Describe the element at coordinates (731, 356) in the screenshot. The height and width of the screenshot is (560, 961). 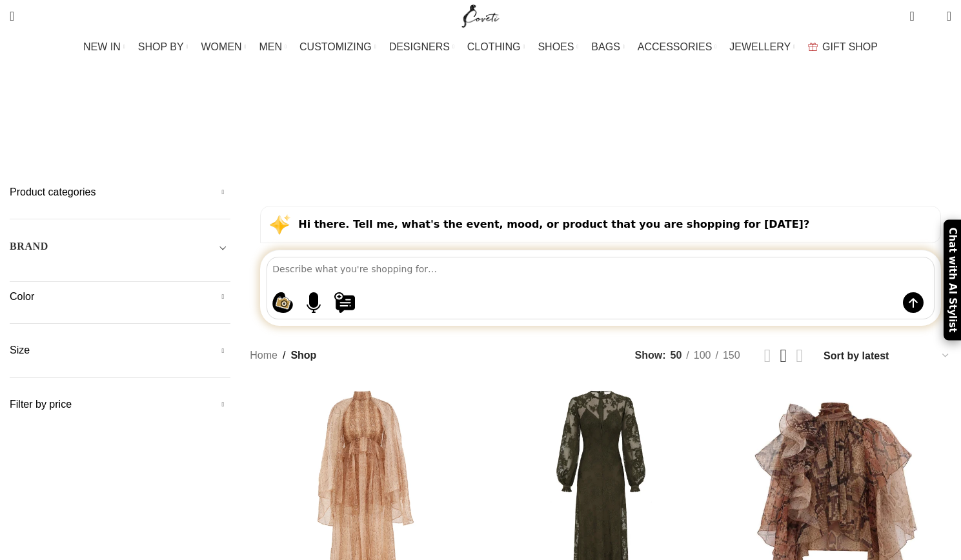
I see `a: 150` at that location.